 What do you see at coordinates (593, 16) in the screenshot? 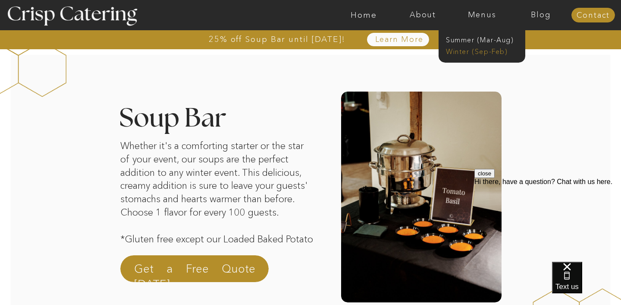
I see `nav: Contact` at bounding box center [593, 16].